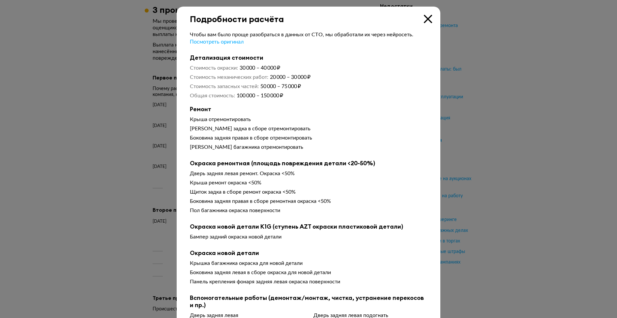 This screenshot has width=617, height=318. What do you see at coordinates (308, 226) in the screenshot?
I see `b: Окраска новой детали K1G (ступень AZT окраски пластиковой детали)` at bounding box center [308, 226].